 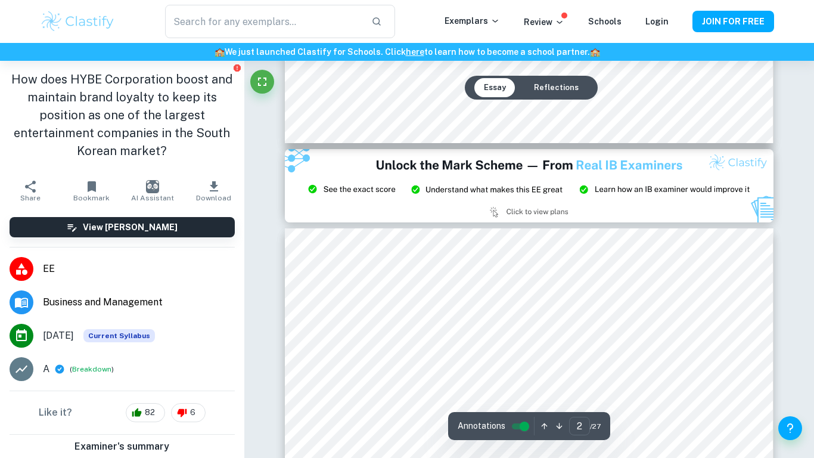 I want to click on a: Login, so click(x=657, y=21).